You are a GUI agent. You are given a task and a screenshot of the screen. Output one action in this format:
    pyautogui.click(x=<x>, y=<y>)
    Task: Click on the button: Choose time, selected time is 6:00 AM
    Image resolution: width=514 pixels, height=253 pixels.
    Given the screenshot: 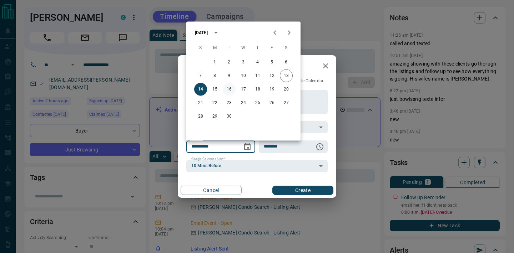 What is the action you would take?
    pyautogui.click(x=320, y=147)
    